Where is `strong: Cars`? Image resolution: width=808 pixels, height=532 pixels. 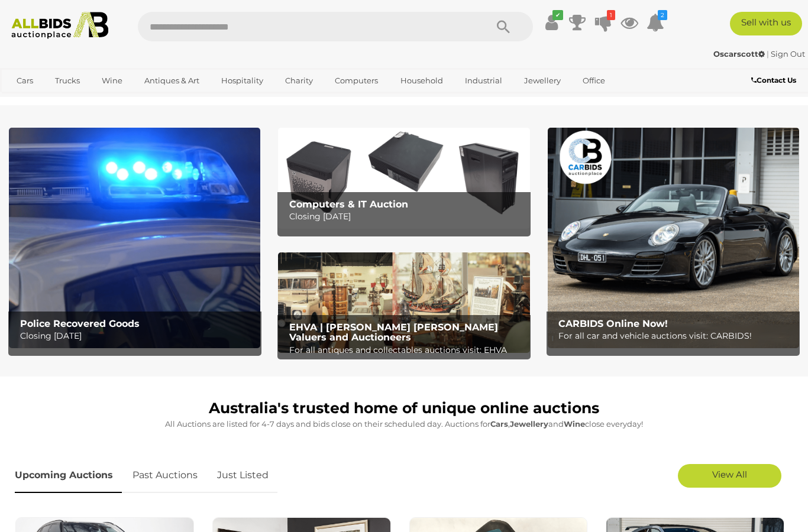 strong: Cars is located at coordinates (499, 424).